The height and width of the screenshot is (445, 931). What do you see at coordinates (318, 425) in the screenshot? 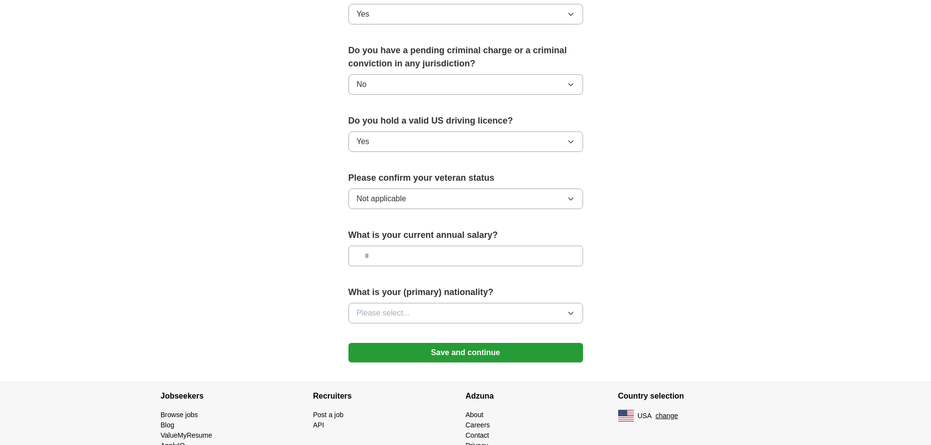
I see `a: API` at bounding box center [318, 425].